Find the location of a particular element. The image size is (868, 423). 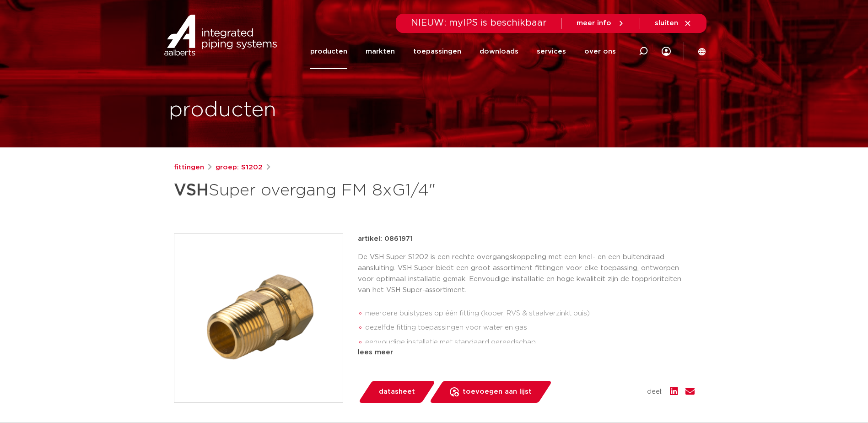

a: sluiten is located at coordinates (673, 24).